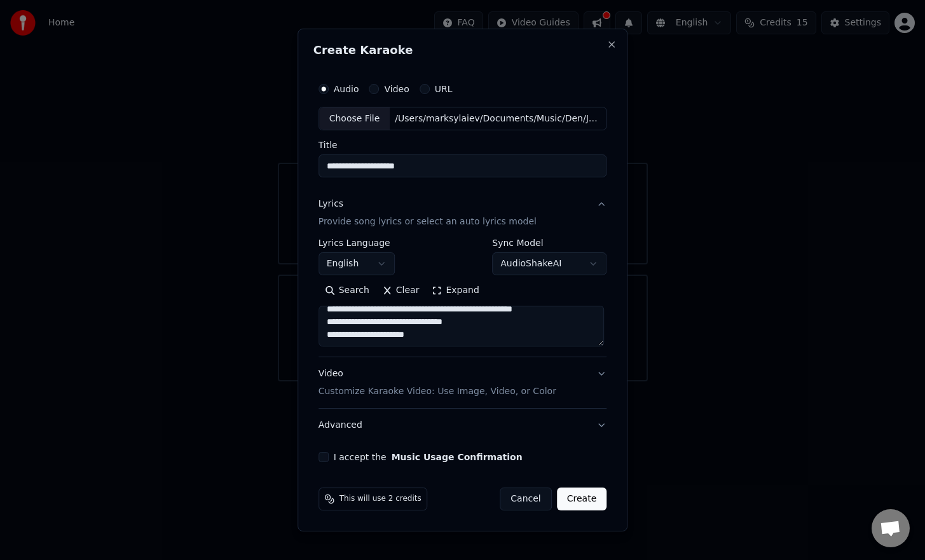 The image size is (925, 560). Describe the element at coordinates (437, 383) in the screenshot. I see `div: Video` at that location.